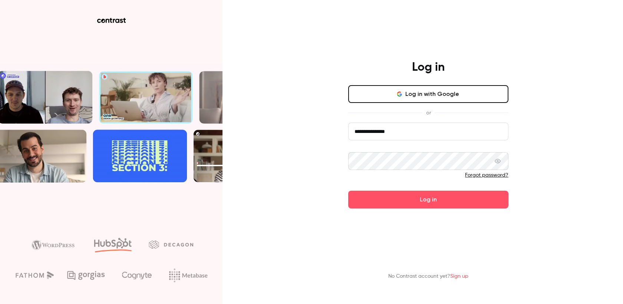 Image resolution: width=623 pixels, height=304 pixels. I want to click on img: decagon, so click(171, 245).